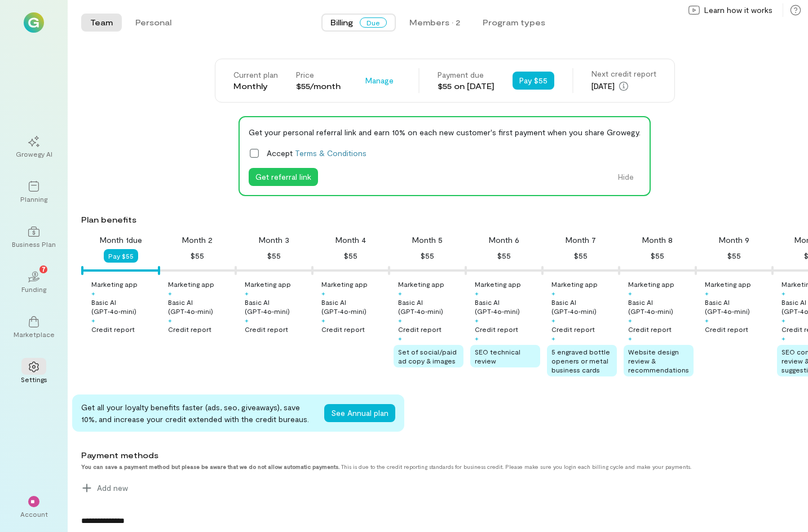 The image size is (808, 532). What do you see at coordinates (153, 22) in the screenshot?
I see `button: Personal` at bounding box center [153, 22].